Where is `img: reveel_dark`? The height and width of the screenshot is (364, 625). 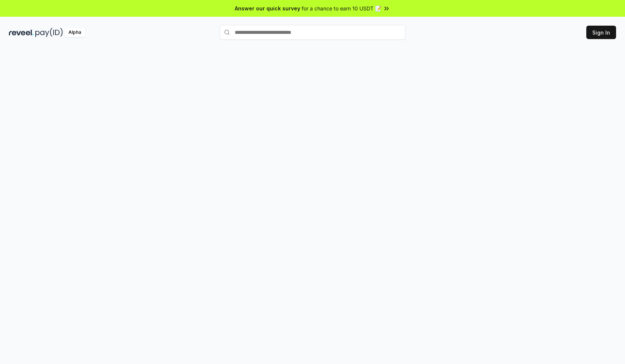
img: reveel_dark is located at coordinates (21, 32).